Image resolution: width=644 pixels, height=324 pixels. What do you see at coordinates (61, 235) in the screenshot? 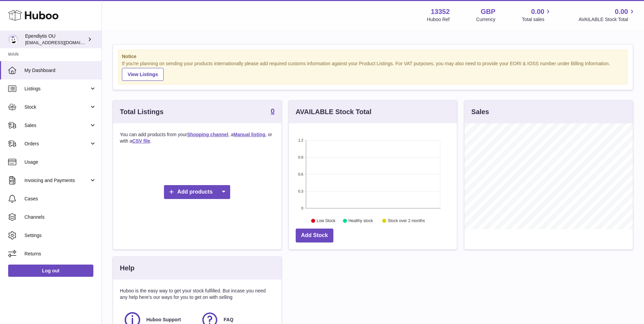
I see `span: Settings` at bounding box center [61, 235].